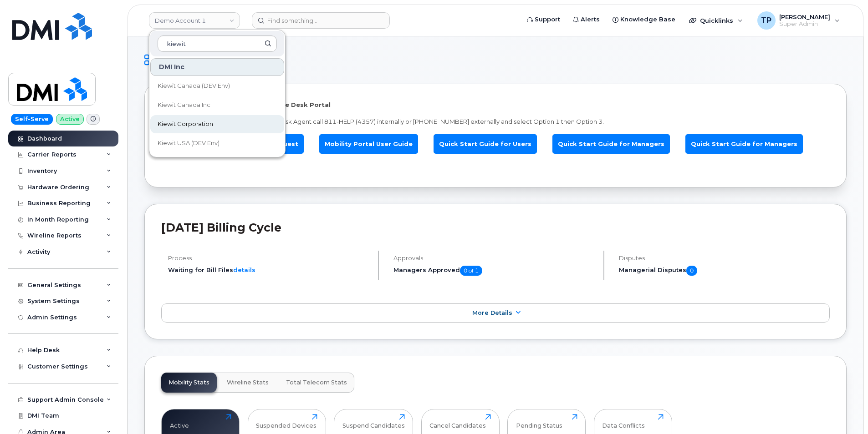 This screenshot has width=868, height=434. I want to click on h5: Managers Approved, so click(495, 271).